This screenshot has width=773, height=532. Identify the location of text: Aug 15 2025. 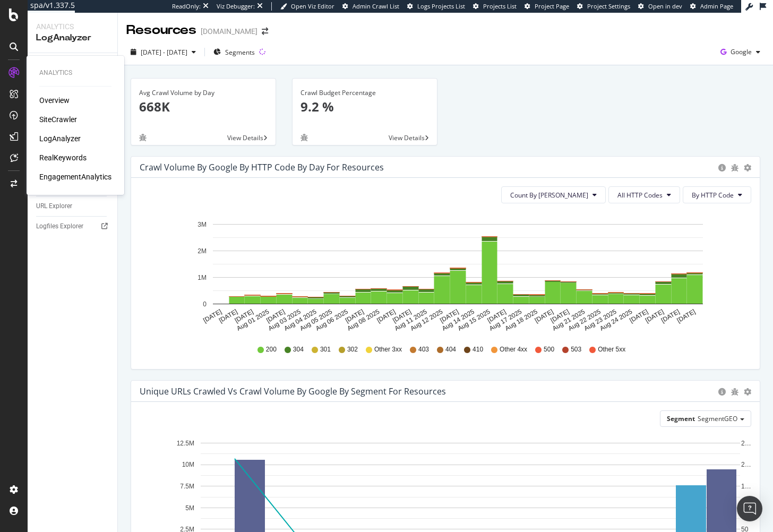
(474, 320).